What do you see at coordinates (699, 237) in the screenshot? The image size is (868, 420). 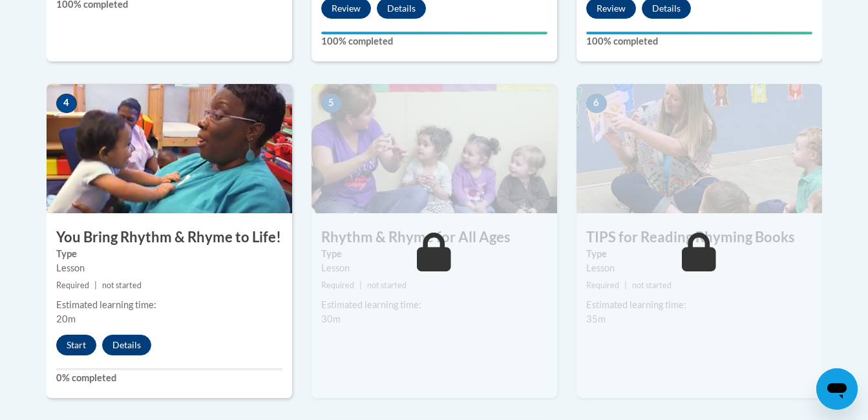 I see `h3: TIPS for Reading Rhyming Books` at bounding box center [699, 237].